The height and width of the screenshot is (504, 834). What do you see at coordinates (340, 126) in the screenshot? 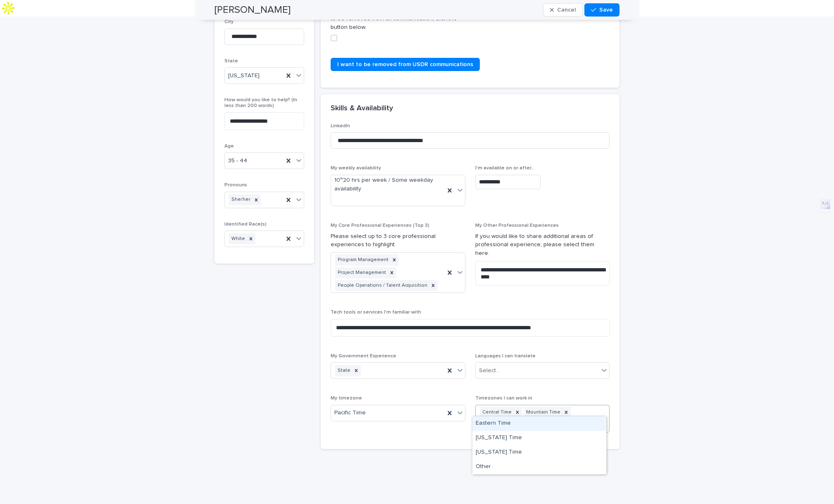
I see `span: LinkedIn` at bounding box center [340, 126].